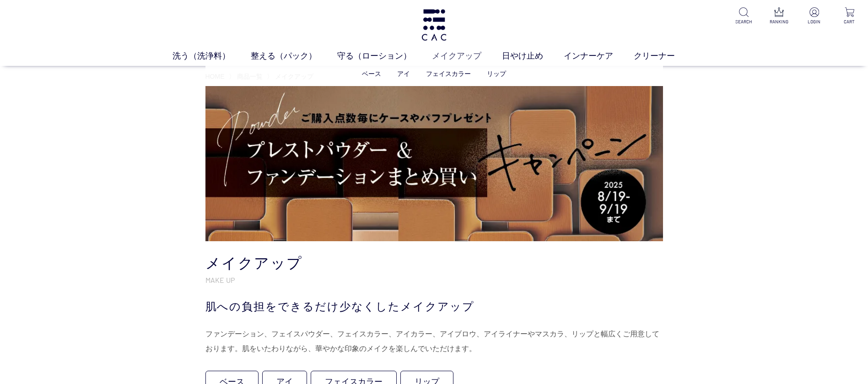 The image size is (868, 384). I want to click on a: インナーケア, so click(599, 56).